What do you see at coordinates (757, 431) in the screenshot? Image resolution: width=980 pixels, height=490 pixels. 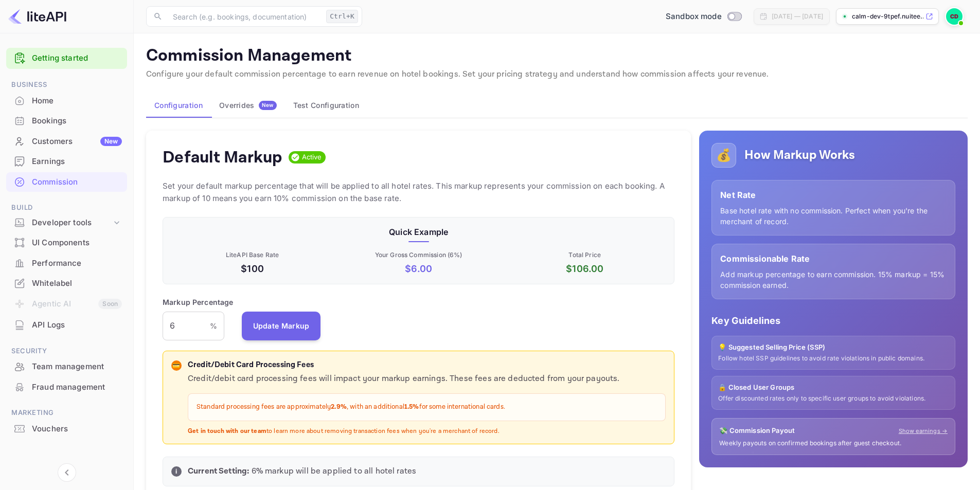 I see `p: 💸 Commission Payout` at bounding box center [757, 431].